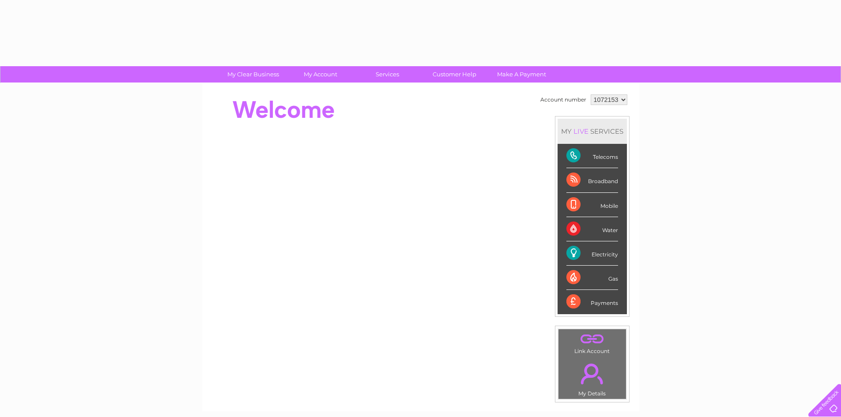 The width and height of the screenshot is (841, 417). I want to click on a: Services, so click(387, 74).